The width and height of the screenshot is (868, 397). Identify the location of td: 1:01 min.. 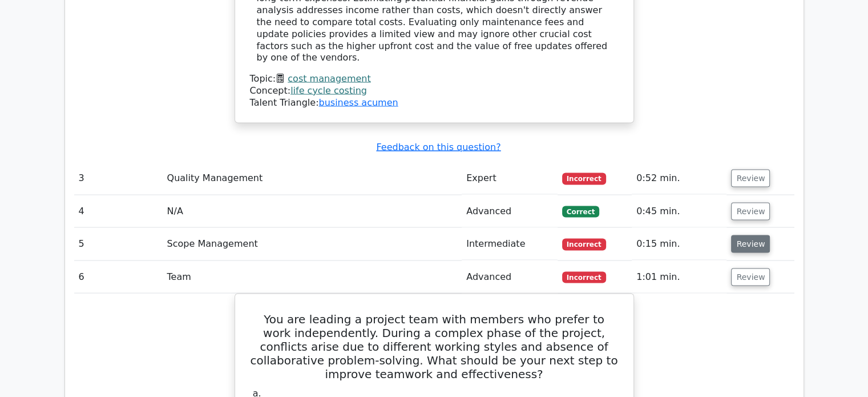
(679, 277).